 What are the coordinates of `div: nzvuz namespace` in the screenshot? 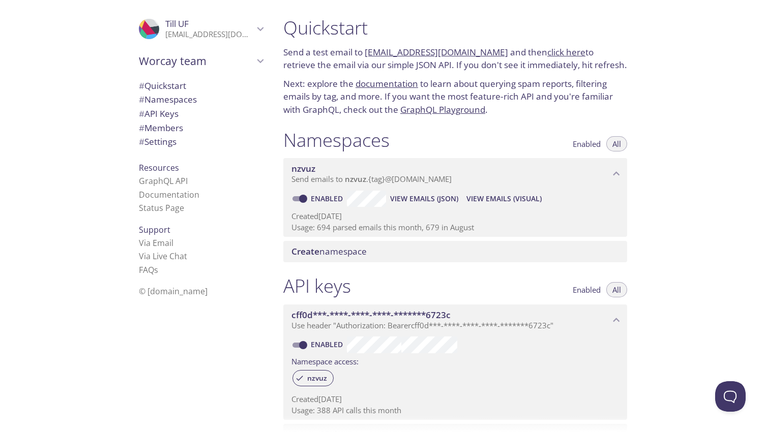 It's located at (455, 174).